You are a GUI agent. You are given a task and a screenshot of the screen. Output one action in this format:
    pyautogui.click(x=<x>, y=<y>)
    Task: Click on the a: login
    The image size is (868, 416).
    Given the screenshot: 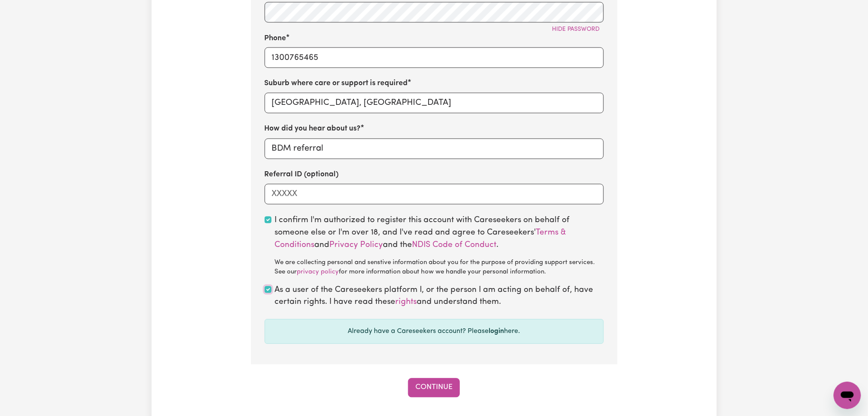 What is the action you would take?
    pyautogui.click(x=496, y=332)
    